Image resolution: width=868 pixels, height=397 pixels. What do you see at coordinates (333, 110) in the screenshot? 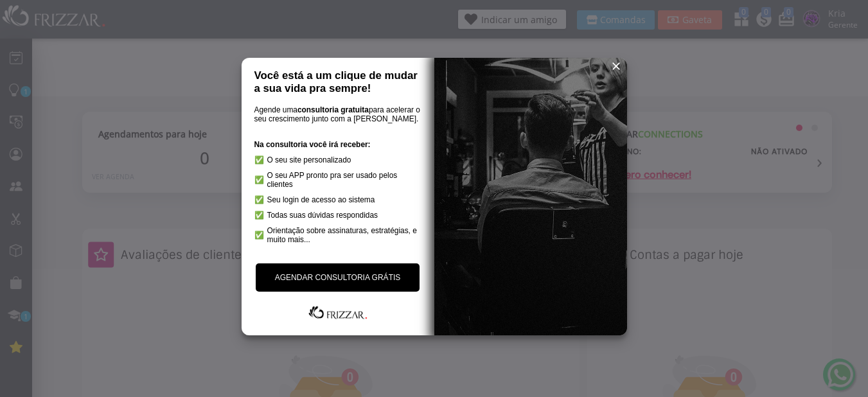
I see `strong: consultoria gratuita` at bounding box center [333, 110].